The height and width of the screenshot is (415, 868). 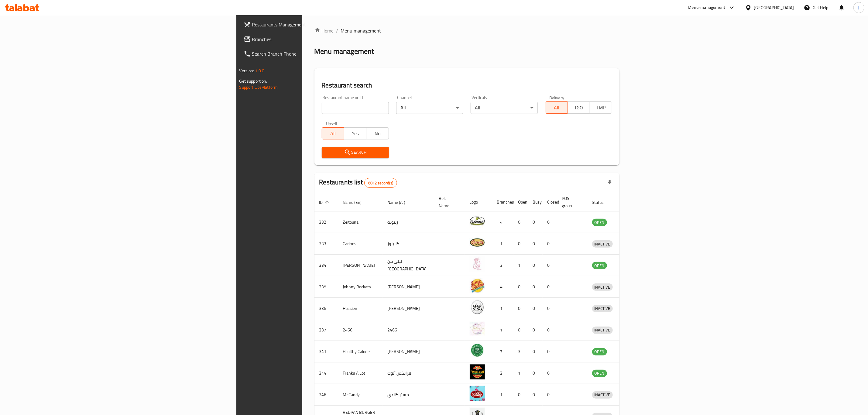 I want to click on label: Delivery, so click(x=557, y=98).